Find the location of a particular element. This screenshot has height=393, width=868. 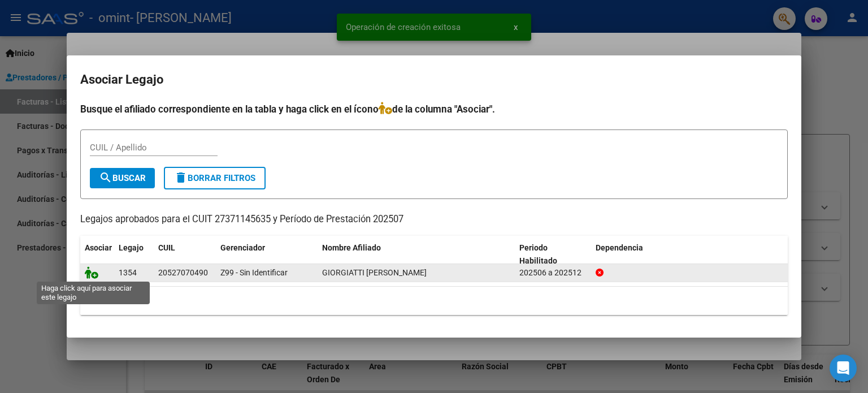

span: 1354 is located at coordinates (127, 273).